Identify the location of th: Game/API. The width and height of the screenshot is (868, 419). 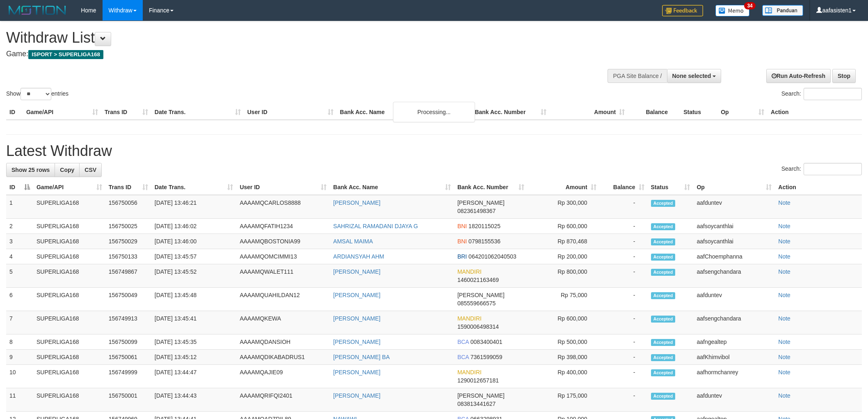
(62, 112).